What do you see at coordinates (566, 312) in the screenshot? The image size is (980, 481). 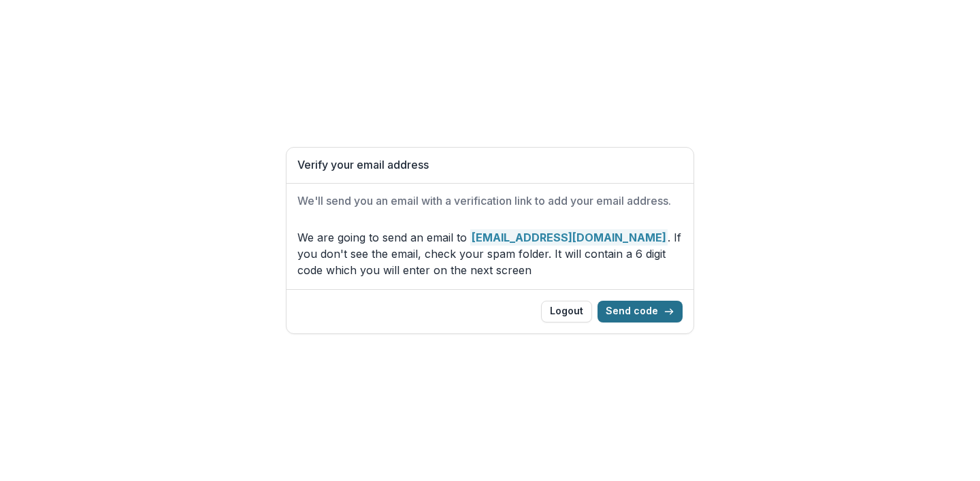 I see `button: Logout` at bounding box center [566, 312].